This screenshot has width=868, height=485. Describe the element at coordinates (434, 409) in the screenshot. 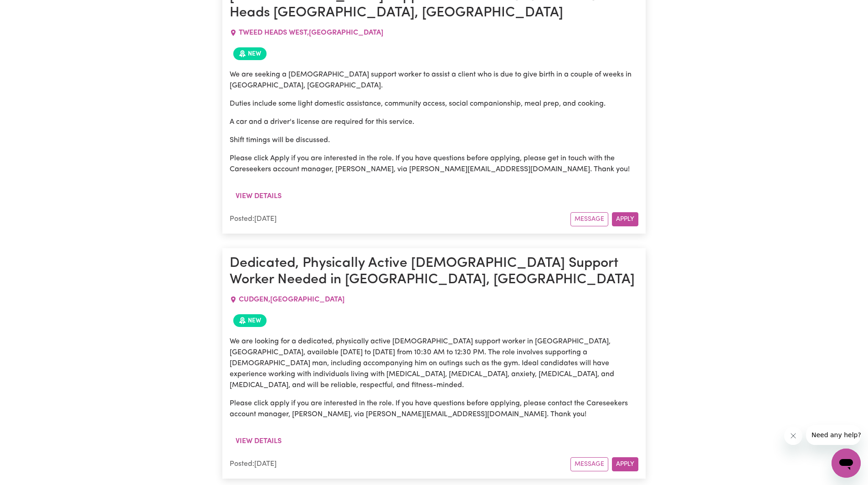

I see `p: Please click apply if you are interested in the role. If you have questions before applying, plea...` at that location.